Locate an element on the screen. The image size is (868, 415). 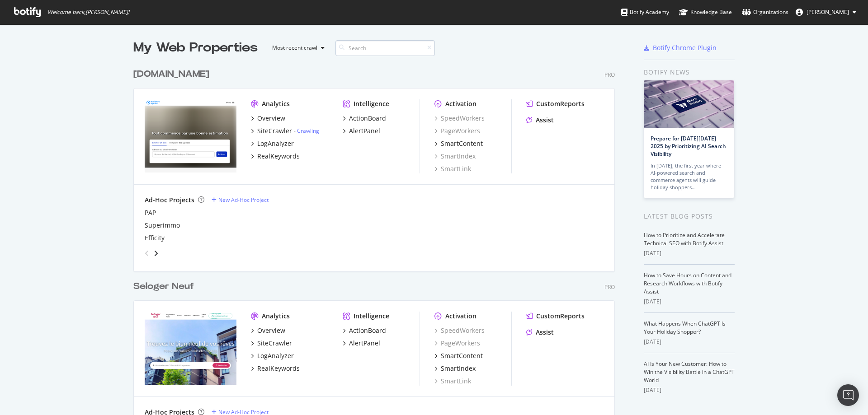
a: Efficity is located at coordinates (154, 238).